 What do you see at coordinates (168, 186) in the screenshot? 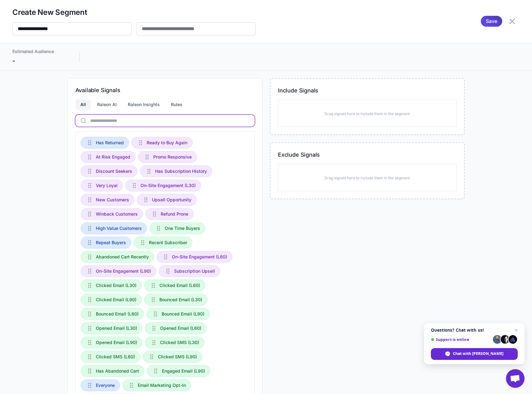
I see `span: On-Site Engagement (L30)` at bounding box center [168, 186].